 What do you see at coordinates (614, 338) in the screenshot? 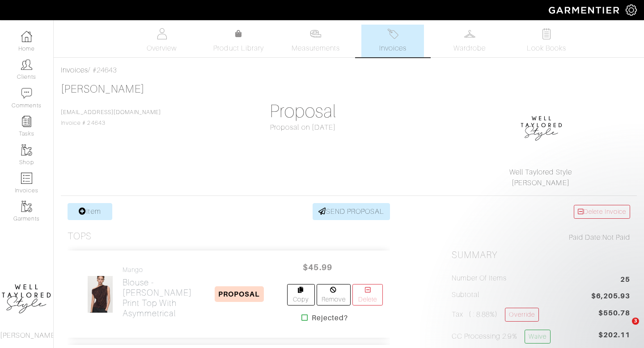
I see `span: $202.11` at bounding box center [614, 338].